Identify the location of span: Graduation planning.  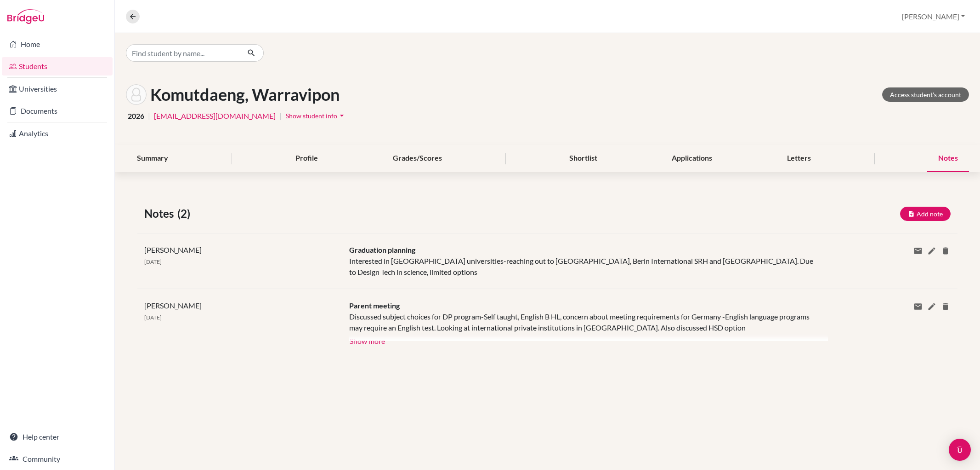
(383, 249).